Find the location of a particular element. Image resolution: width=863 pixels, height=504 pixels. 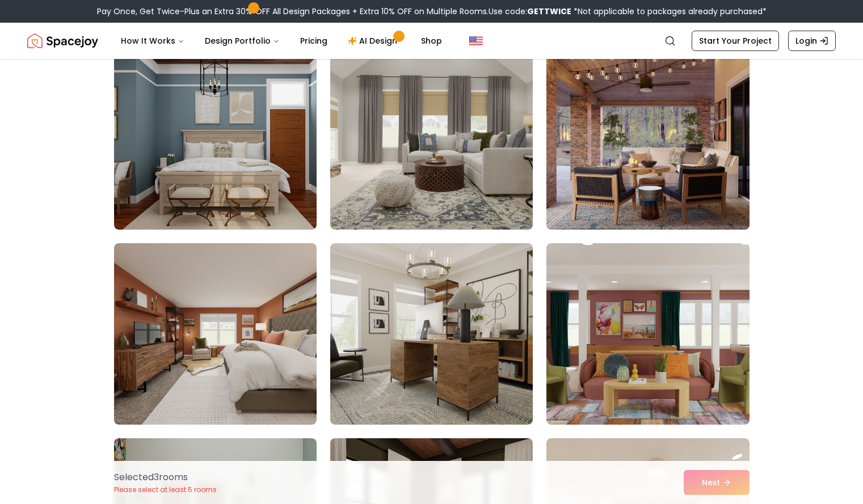

div: Pay Once, Get Twice-Plus an Extra 30% OFF All Design Packages + Extra 10% OFF on Multiple Rooms. is located at coordinates (432, 12).